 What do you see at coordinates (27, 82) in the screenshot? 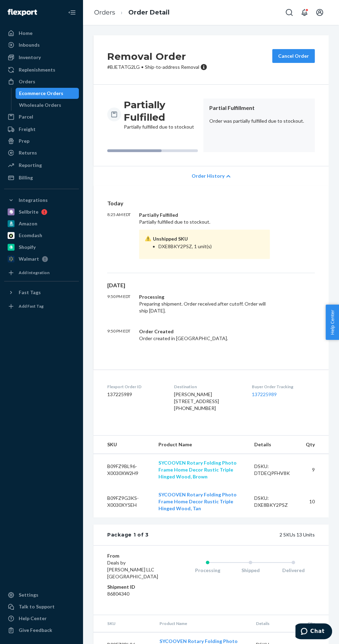
I see `div: Orders` at bounding box center [27, 82].